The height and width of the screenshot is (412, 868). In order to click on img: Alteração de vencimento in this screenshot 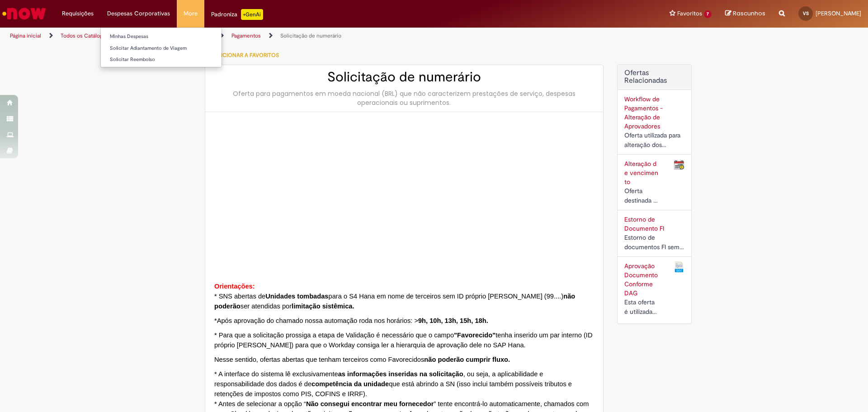, I will do `click(679, 165)`.